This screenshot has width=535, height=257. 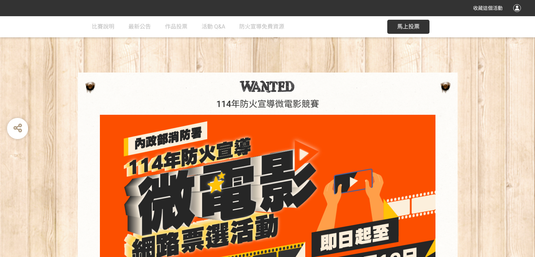 I want to click on h1: 114年防火宣導微電影競賽, so click(x=268, y=104).